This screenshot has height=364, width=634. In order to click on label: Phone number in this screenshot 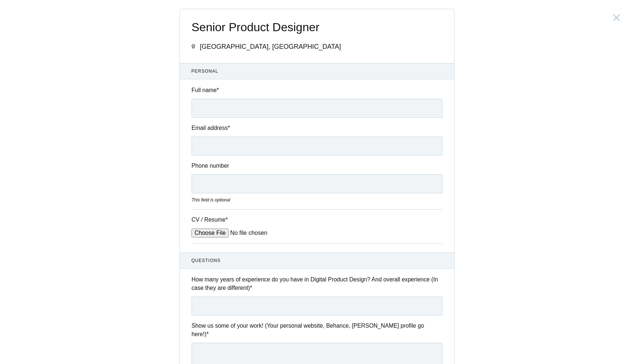, I will do `click(317, 166)`.